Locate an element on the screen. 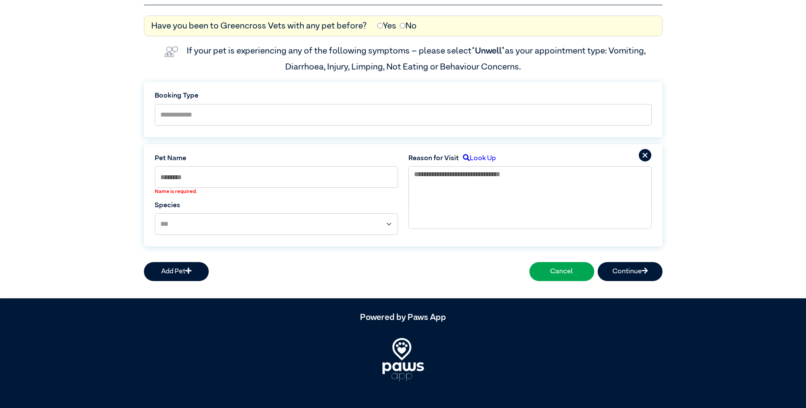 This screenshot has height=408, width=806. label: If your pet is experiencing any of the following symptoms – please select as your appointment typ... is located at coordinates (417, 59).